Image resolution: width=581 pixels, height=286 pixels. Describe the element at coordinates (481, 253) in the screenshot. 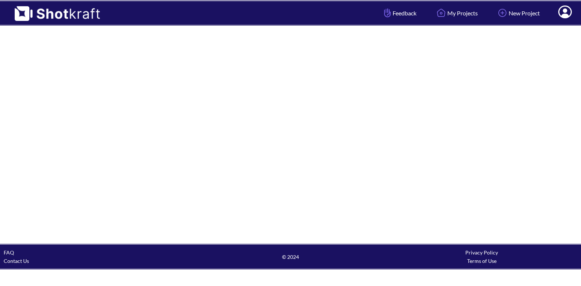

I see `div: Privacy Policy` at that location.